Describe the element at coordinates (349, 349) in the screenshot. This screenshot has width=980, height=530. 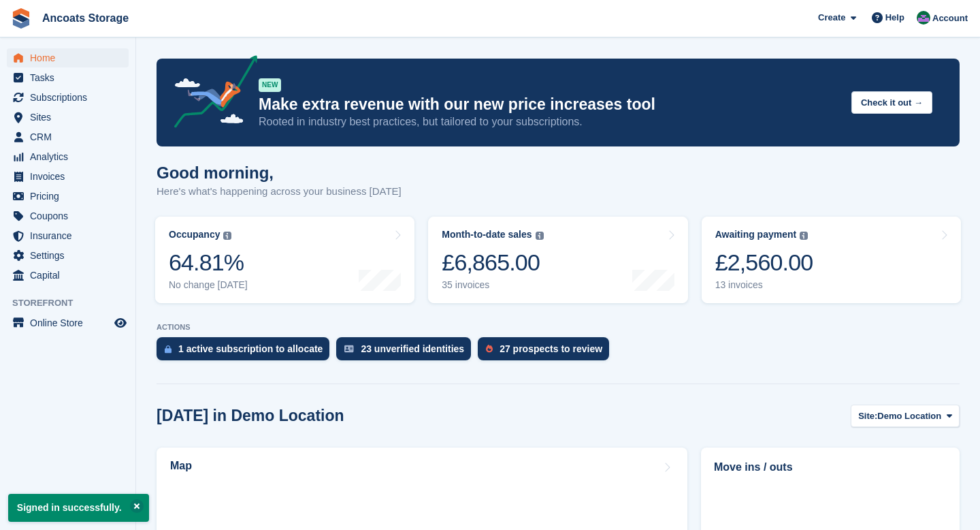
I see `img: verify_identity-adf6edd0f0f0b5bbfe63781bf79b02c33cf7c696d77639b501bdc392416b5a36.svg` at that location.